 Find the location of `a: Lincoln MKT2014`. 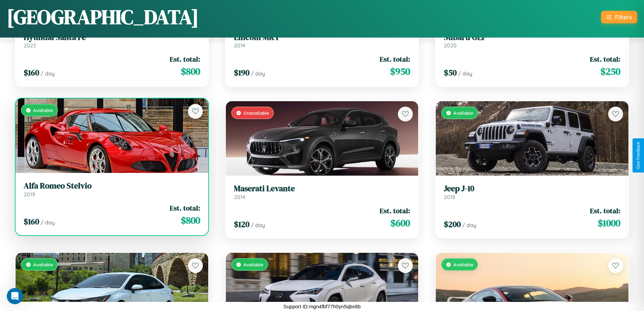

a: Lincoln MKT2014 is located at coordinates (322, 41).